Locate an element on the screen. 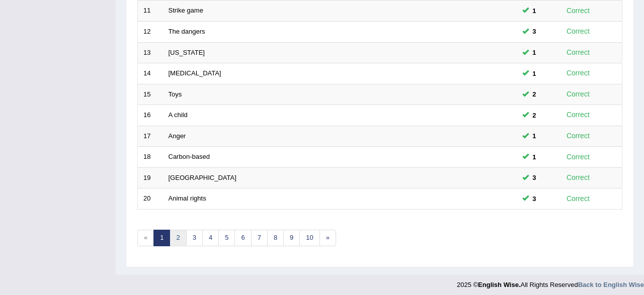  td: 15 is located at coordinates (151, 95).